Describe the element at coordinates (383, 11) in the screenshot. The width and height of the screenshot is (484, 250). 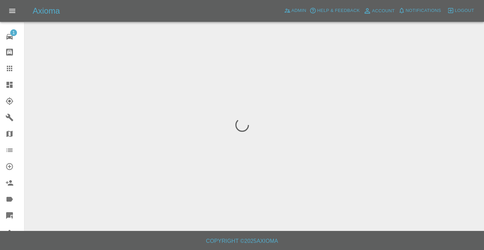
I see `span: Account` at that location.